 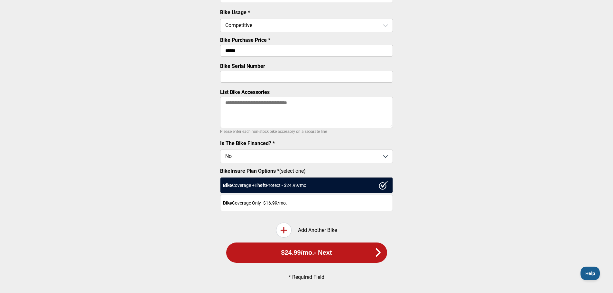 What do you see at coordinates (306, 171) in the screenshot?
I see `label: (select one)` at bounding box center [306, 171].